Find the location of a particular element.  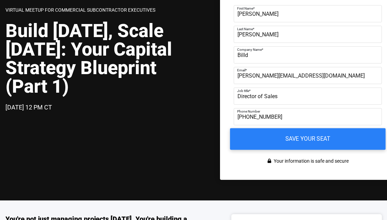

span: Virtual Meetup for Commercial Subcontractor Executives is located at coordinates (80, 10).